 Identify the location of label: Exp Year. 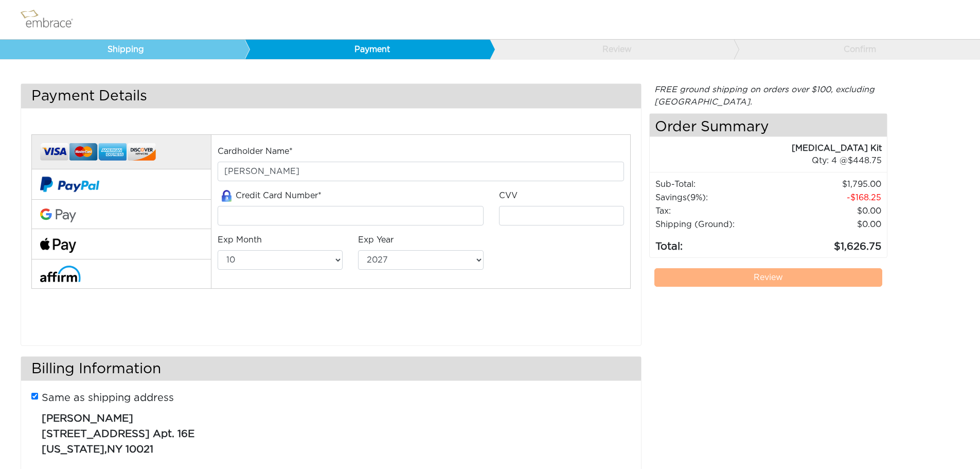
(376, 240).